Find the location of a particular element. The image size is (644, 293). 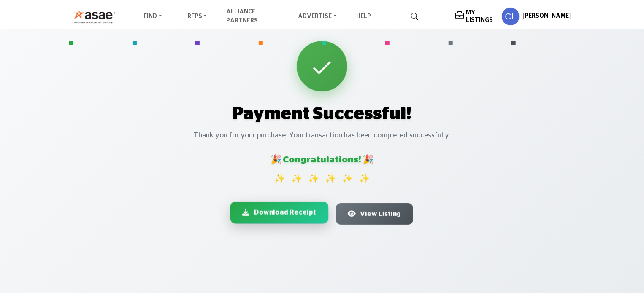

a: Advertise is located at coordinates (318, 16).